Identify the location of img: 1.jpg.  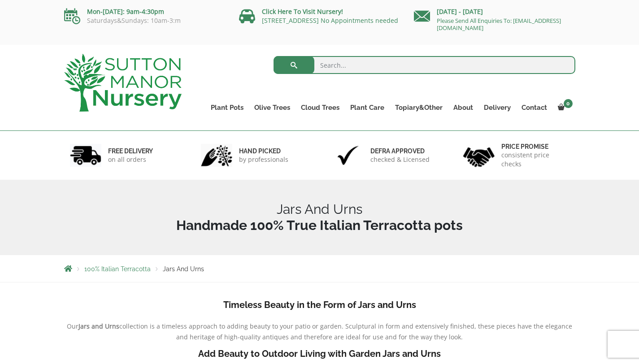
(86, 155).